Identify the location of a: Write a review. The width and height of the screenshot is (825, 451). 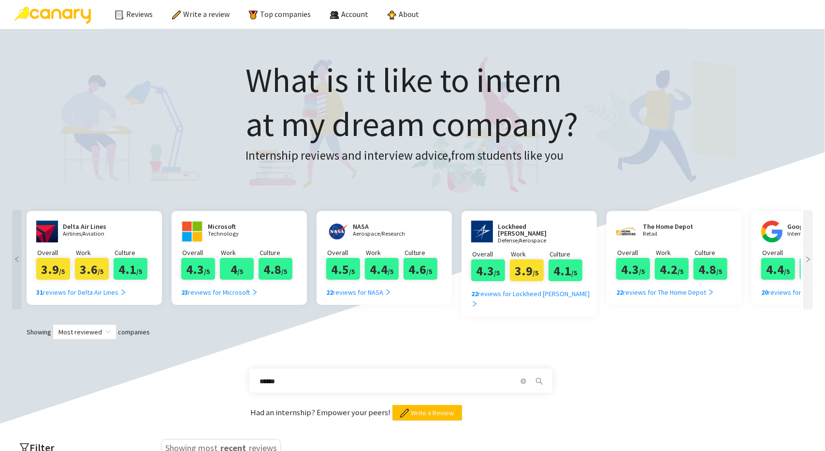
(201, 14).